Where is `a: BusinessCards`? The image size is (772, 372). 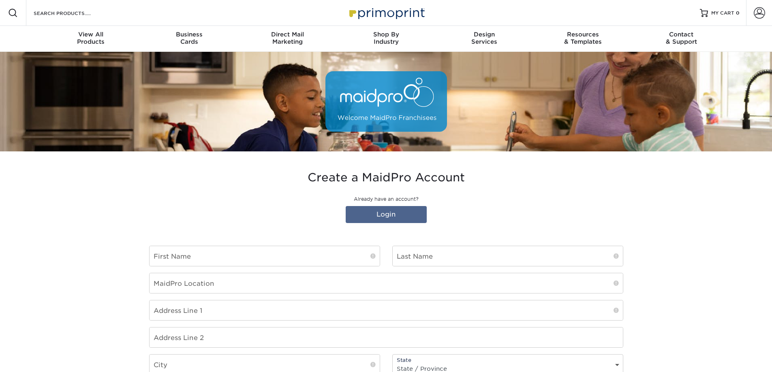 a: BusinessCards is located at coordinates (189, 39).